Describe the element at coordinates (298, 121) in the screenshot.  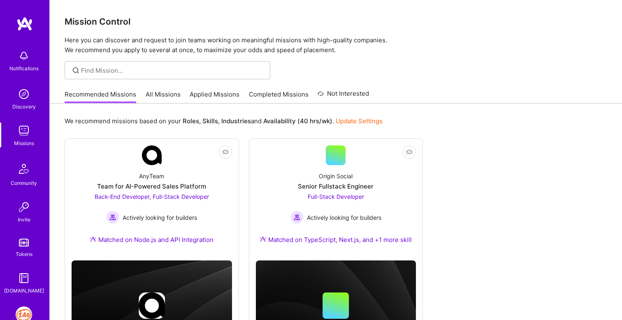
I see `b: Availability (40 hrs/wk)` at that location.